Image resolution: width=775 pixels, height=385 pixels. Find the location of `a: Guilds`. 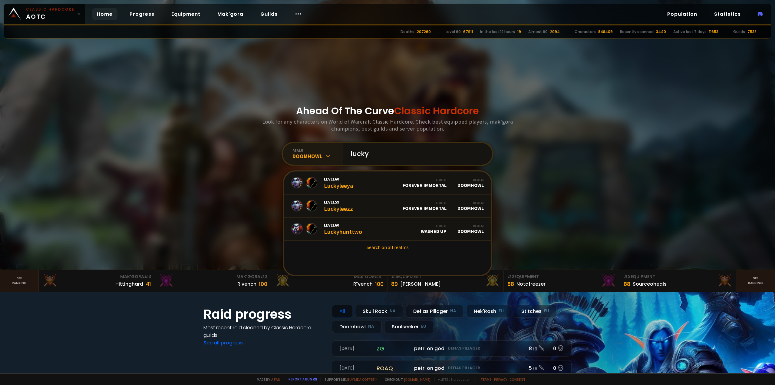

a: Guilds is located at coordinates (269, 14).